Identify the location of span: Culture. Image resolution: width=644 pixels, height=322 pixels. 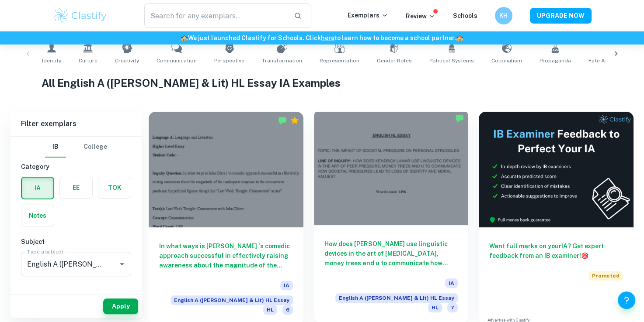
(88, 61).